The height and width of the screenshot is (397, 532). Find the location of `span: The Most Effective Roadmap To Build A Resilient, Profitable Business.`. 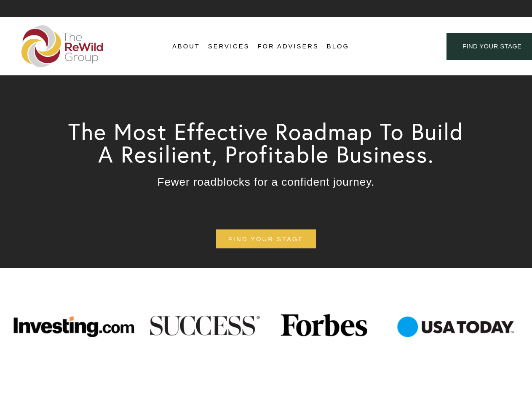

span: The Most Effective Roadmap To Build A Resilient, Profitable Business. is located at coordinates (269, 143).